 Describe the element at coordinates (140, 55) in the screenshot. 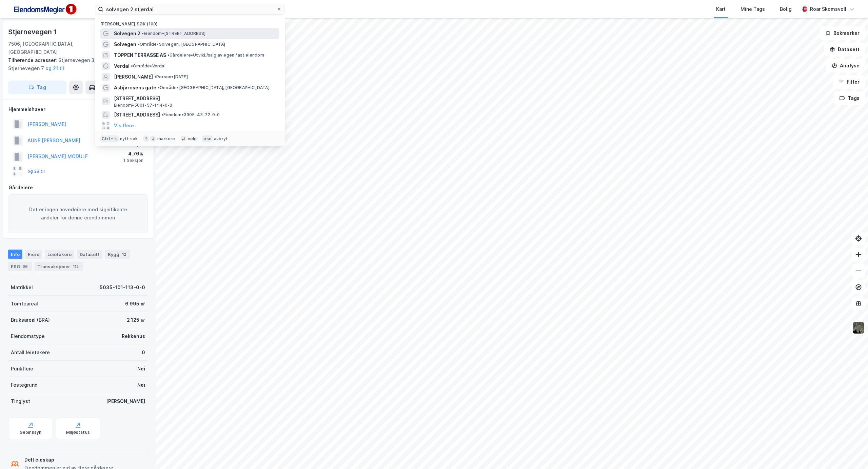

I see `span: TOPPEN TERRASSE AS` at that location.